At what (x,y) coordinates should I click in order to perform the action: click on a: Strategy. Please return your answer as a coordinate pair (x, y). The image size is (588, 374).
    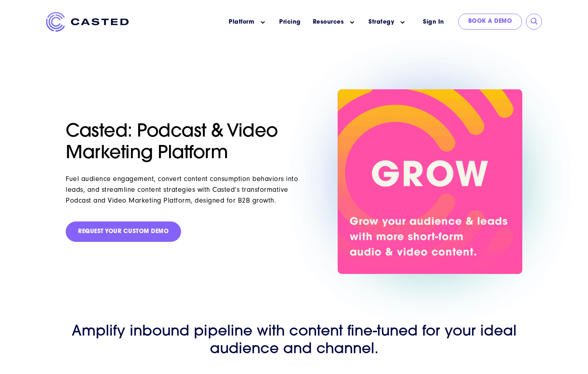
    Looking at the image, I should click on (381, 22).